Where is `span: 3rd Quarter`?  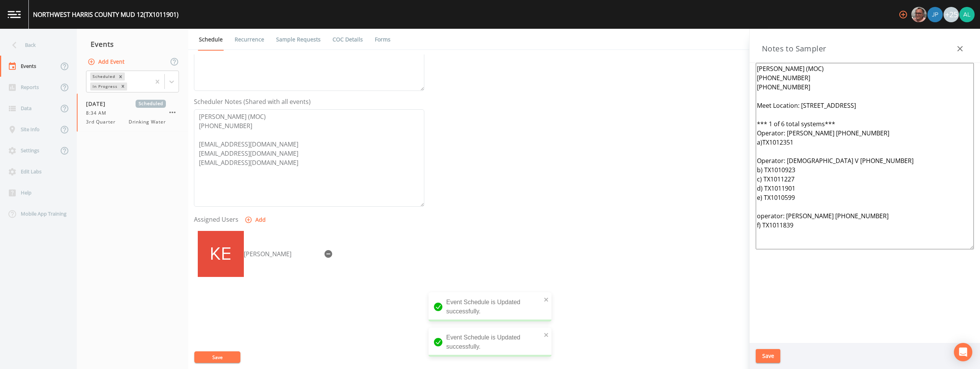 span: 3rd Quarter is located at coordinates (103, 122).